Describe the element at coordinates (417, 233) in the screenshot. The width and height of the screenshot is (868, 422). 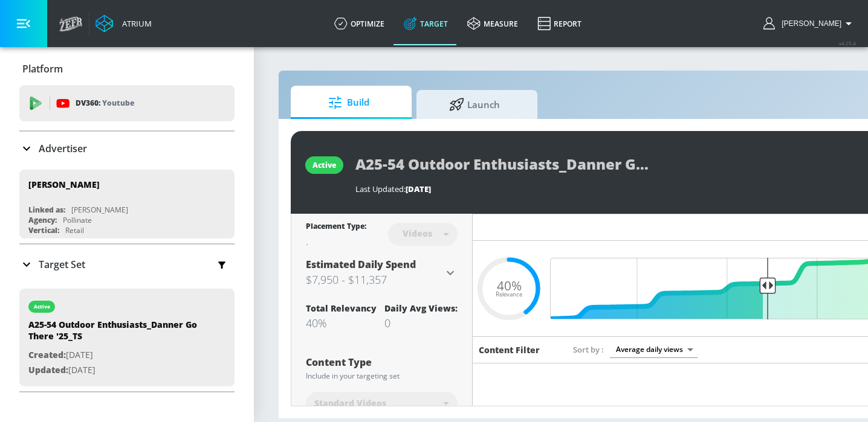
I see `div: Videos` at that location.